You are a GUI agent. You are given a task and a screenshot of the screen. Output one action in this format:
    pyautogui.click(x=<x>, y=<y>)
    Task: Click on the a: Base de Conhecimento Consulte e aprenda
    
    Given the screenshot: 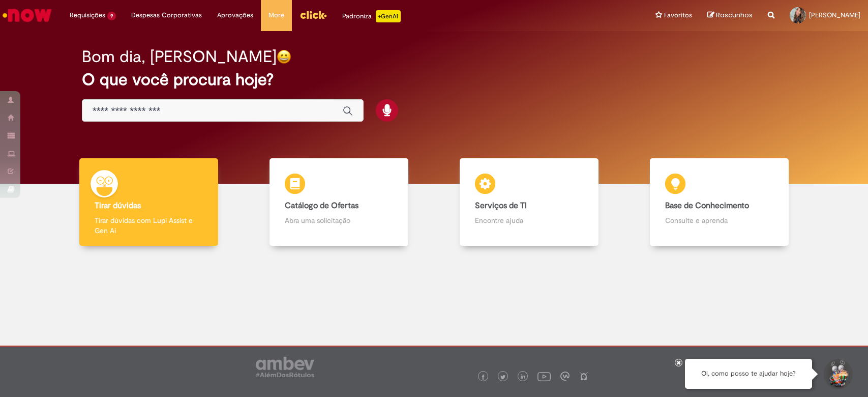 What is the action you would take?
    pyautogui.click(x=719, y=202)
    